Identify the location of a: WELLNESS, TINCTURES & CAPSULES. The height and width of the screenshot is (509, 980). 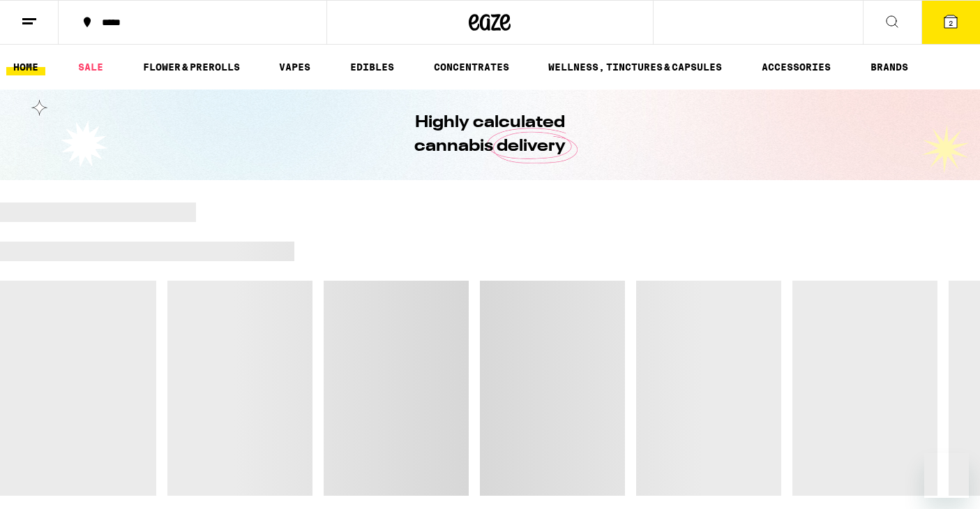
(635, 67).